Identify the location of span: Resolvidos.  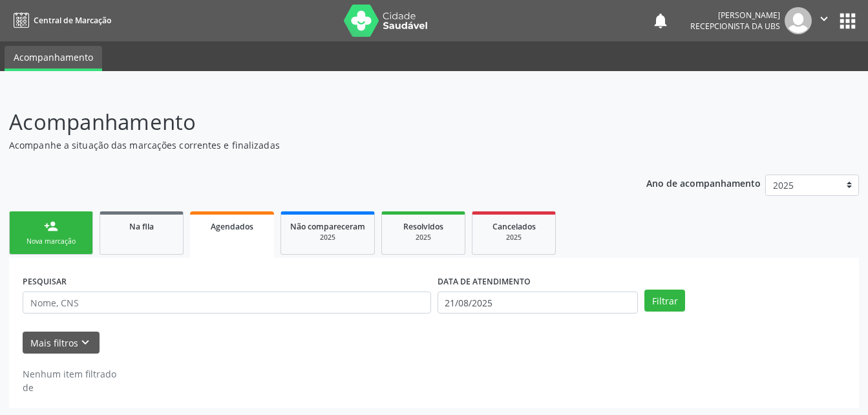
(423, 226).